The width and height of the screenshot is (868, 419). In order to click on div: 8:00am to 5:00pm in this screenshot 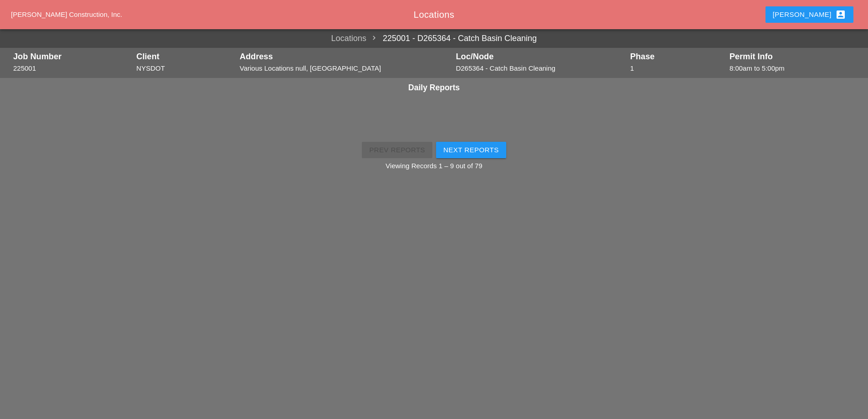, I will do `click(792, 68)`.